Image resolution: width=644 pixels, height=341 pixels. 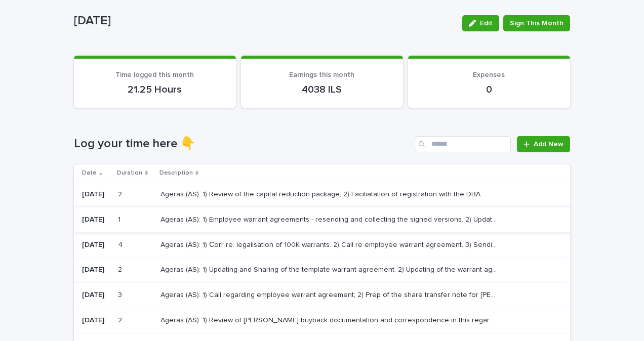 I want to click on p: Ageras (AS): 1) Updating and Sharing of the template warrant agreement. 2) Updating of the warran..., so click(x=330, y=269).